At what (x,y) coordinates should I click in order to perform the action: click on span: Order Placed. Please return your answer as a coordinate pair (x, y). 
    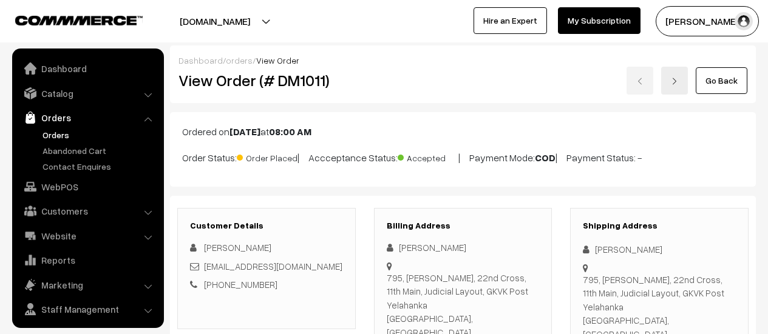
    Looking at the image, I should click on (267, 157).